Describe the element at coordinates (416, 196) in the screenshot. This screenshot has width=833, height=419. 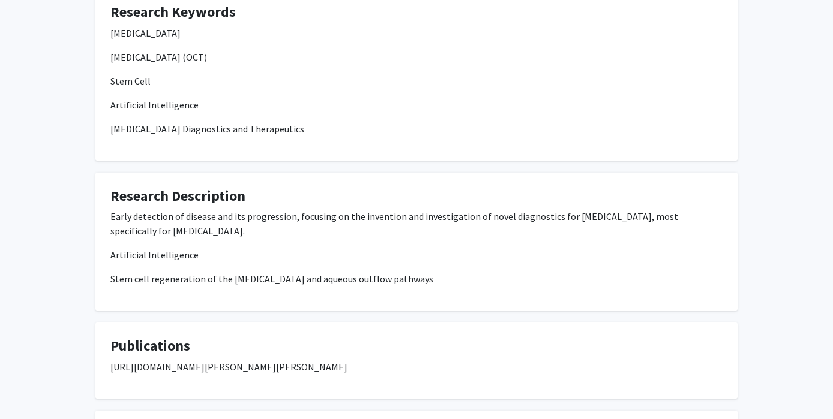
I see `h4: Research Description` at that location.